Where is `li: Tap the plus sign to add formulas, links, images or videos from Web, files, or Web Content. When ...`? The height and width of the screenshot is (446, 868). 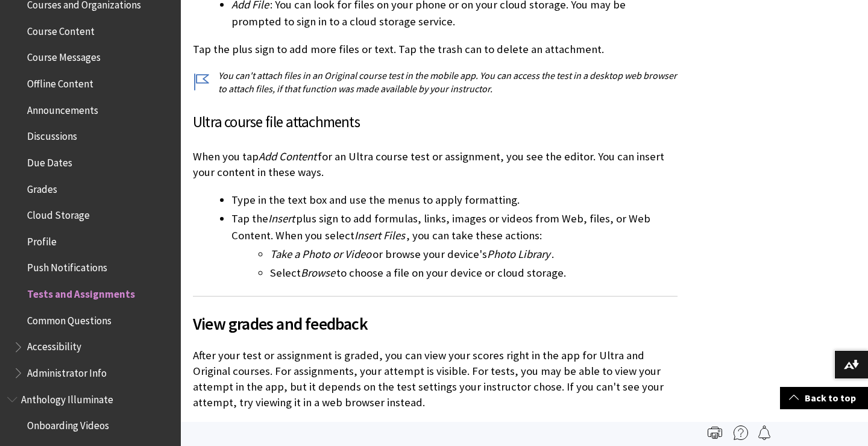
li: Tap the plus sign to add formulas, links, images or videos from Web, files, or Web Content. When ... is located at coordinates (455, 246).